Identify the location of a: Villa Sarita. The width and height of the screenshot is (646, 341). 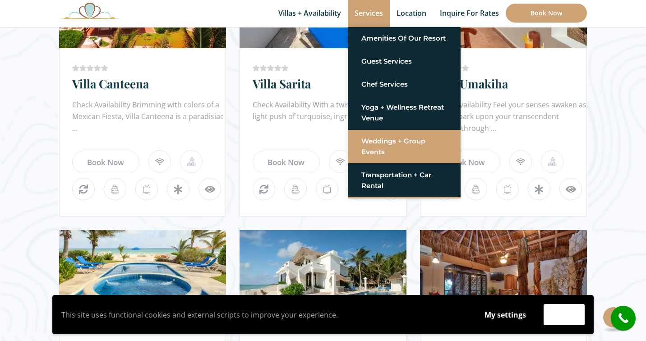
(282, 83).